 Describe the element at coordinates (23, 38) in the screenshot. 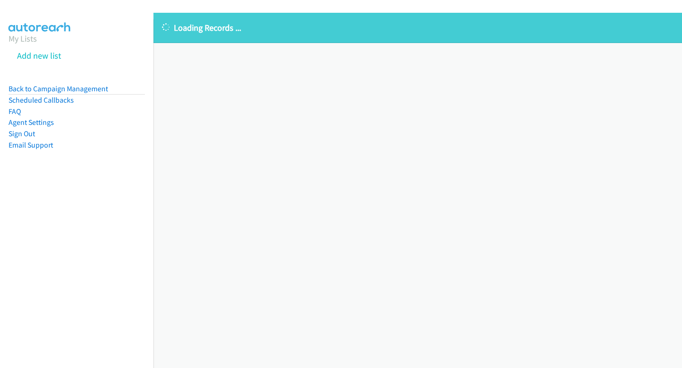

I see `a: My Lists` at that location.